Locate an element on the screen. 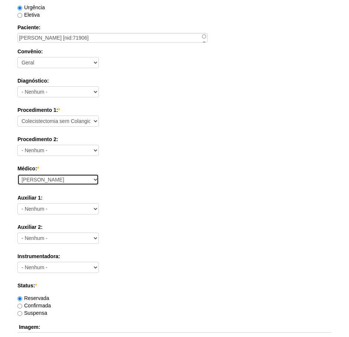 The image size is (349, 337). label: Instrumentadora: is located at coordinates (174, 256).